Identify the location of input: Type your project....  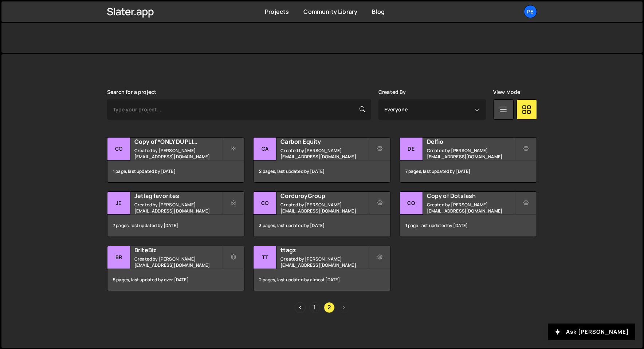
(239, 110).